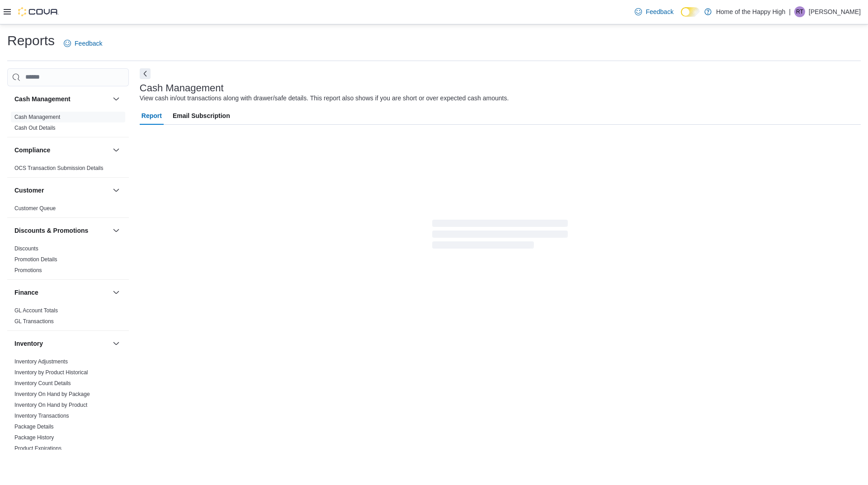 The height and width of the screenshot is (485, 868). I want to click on a: Inventory On Hand by Package, so click(52, 394).